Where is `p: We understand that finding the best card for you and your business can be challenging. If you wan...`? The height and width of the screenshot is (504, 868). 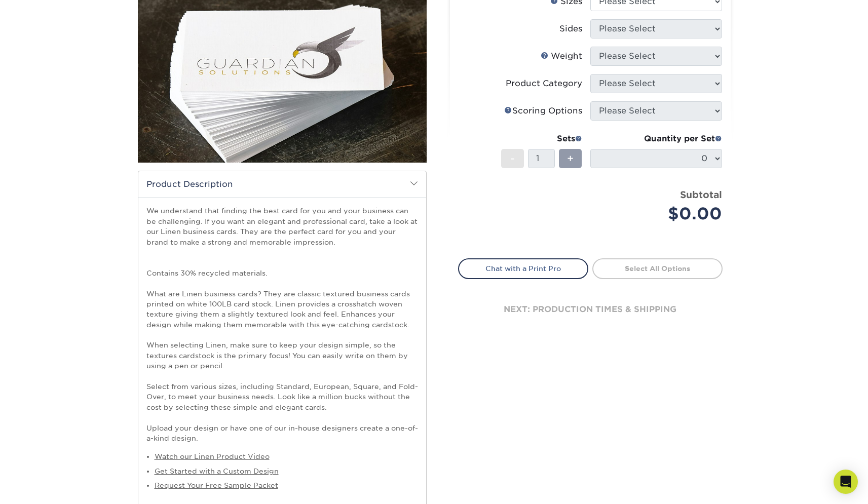
p: We understand that finding the best card for you and your business can be challenging. If you wan... is located at coordinates (282, 324).